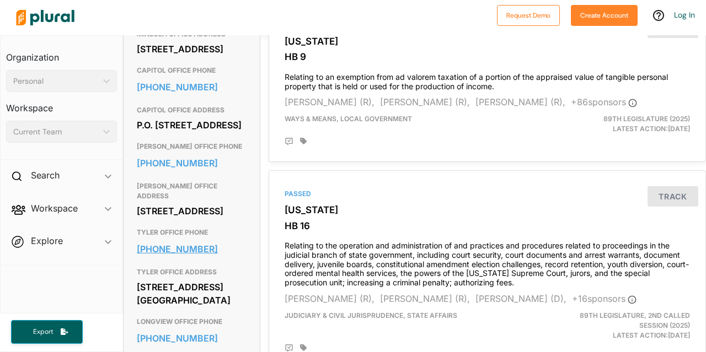 The image size is (706, 352). Describe the element at coordinates (487, 262) in the screenshot. I see `h4: Relating to the operation and administration of and practices and procedures related to proceedin...` at that location.